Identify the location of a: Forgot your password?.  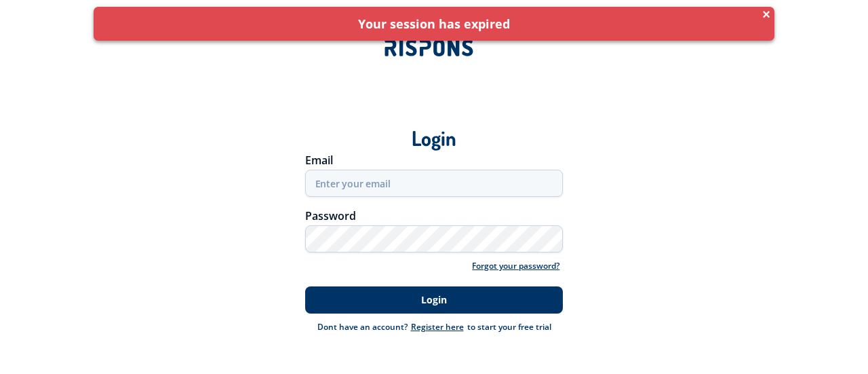
(516, 266).